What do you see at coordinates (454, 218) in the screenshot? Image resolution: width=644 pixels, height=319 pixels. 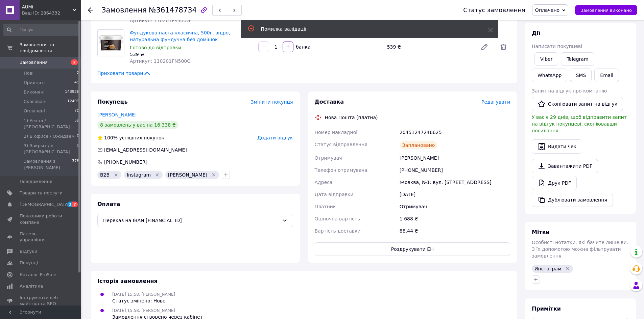 I see `div: 1 688 ₴` at bounding box center [454, 218].